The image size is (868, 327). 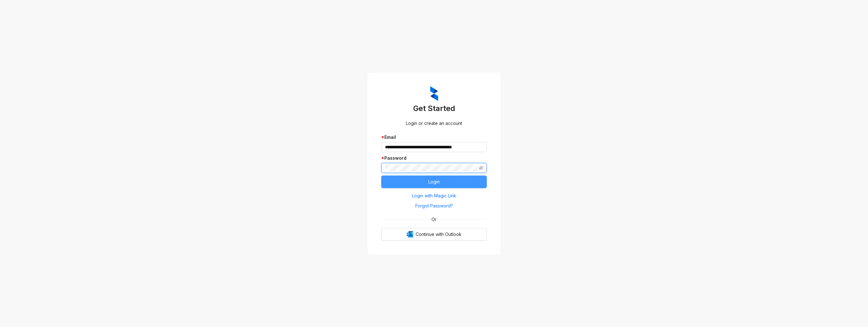 What do you see at coordinates (434, 93) in the screenshot?
I see `img: ZumaIcon` at bounding box center [434, 93].